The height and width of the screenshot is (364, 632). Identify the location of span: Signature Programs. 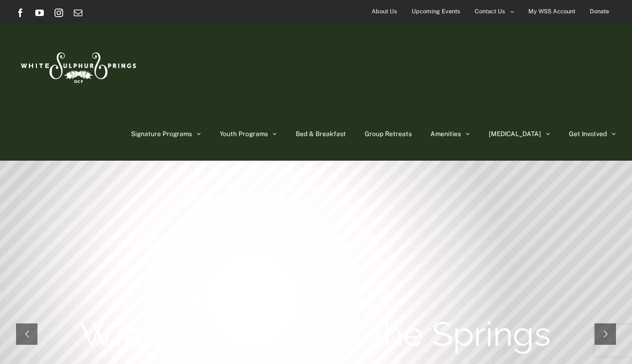
(162, 134).